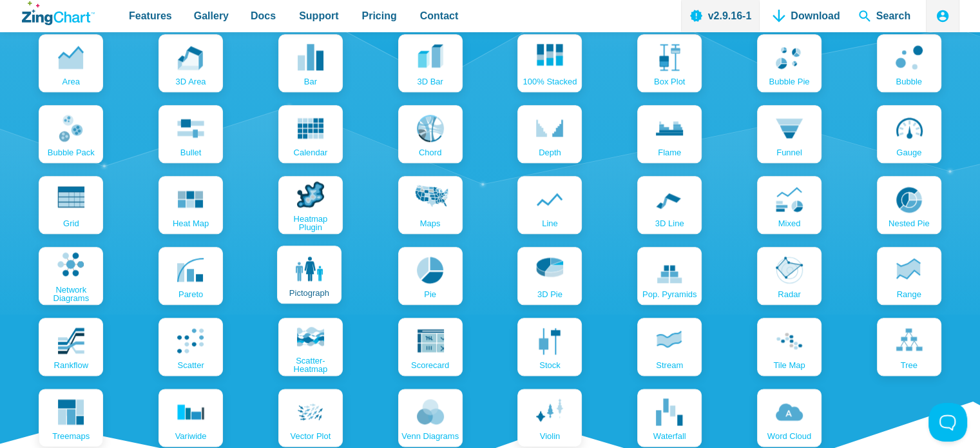 The height and width of the screenshot is (448, 980). I want to click on span: Docs, so click(263, 15).